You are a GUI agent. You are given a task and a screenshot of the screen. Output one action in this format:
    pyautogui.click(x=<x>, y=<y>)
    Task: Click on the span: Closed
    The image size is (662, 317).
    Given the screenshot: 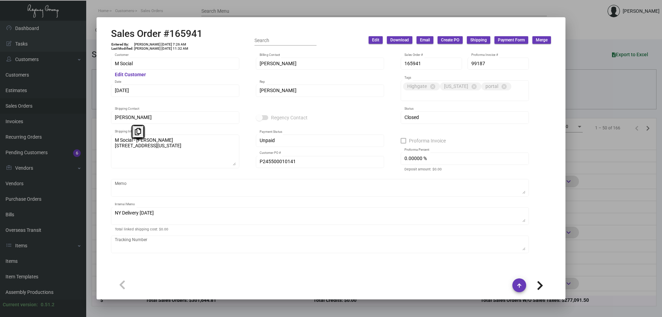 What is the action you would take?
    pyautogui.click(x=412, y=117)
    